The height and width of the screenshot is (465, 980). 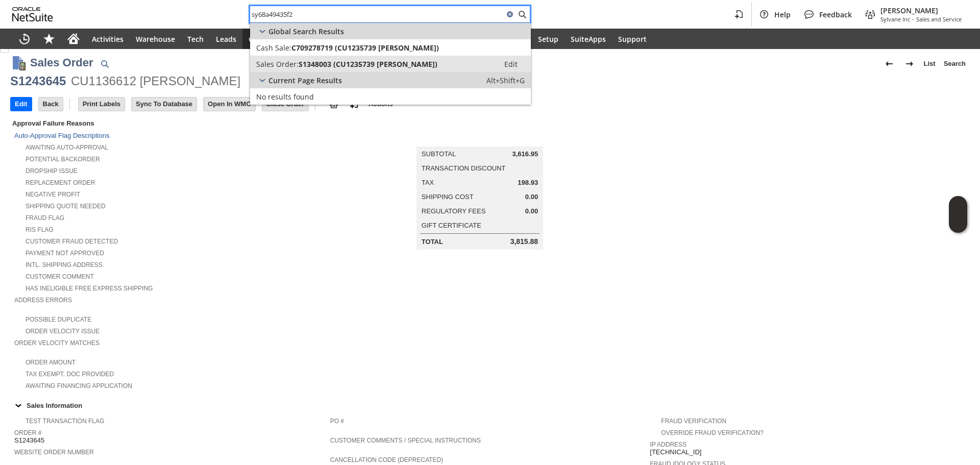 What do you see at coordinates (490, 406) in the screenshot?
I see `td: Sales Information` at bounding box center [490, 406].